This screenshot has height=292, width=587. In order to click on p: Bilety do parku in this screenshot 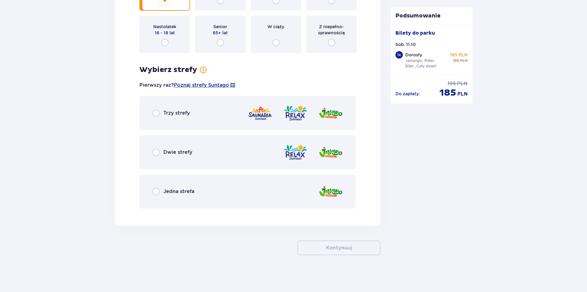, I will do `click(415, 33)`.